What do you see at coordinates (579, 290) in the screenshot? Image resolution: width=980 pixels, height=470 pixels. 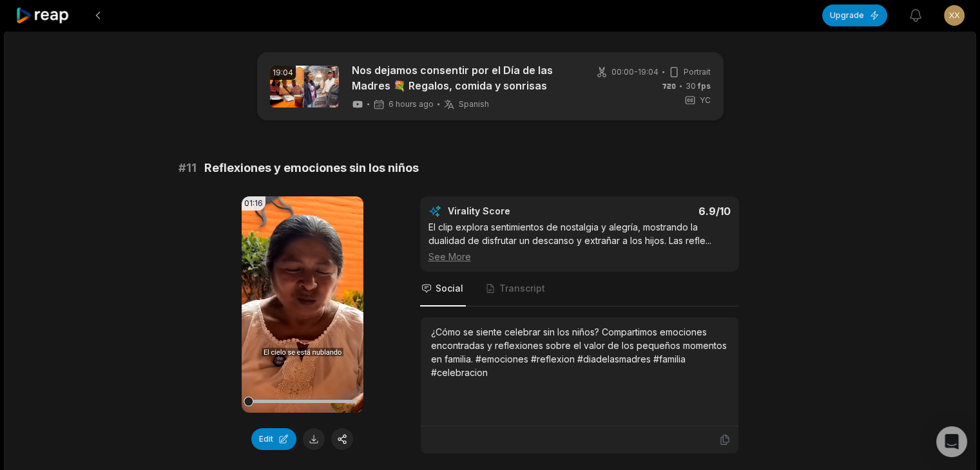 I see `nav: Tabs` at bounding box center [579, 290].